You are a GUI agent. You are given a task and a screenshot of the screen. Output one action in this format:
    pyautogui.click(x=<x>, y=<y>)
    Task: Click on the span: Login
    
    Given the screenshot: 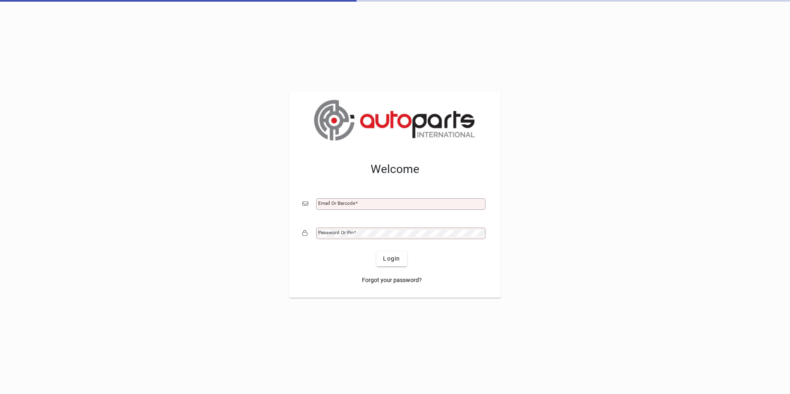 What is the action you would take?
    pyautogui.click(x=391, y=259)
    